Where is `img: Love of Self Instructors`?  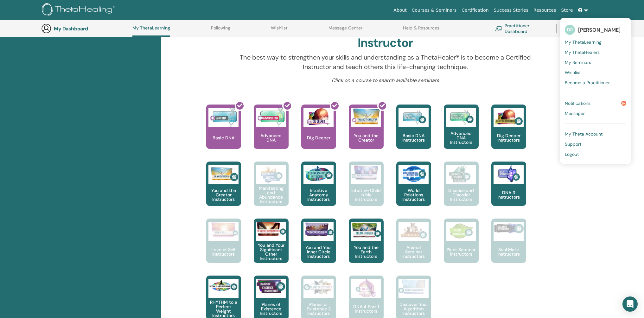 img: Love of Self Instructors is located at coordinates (224, 229).